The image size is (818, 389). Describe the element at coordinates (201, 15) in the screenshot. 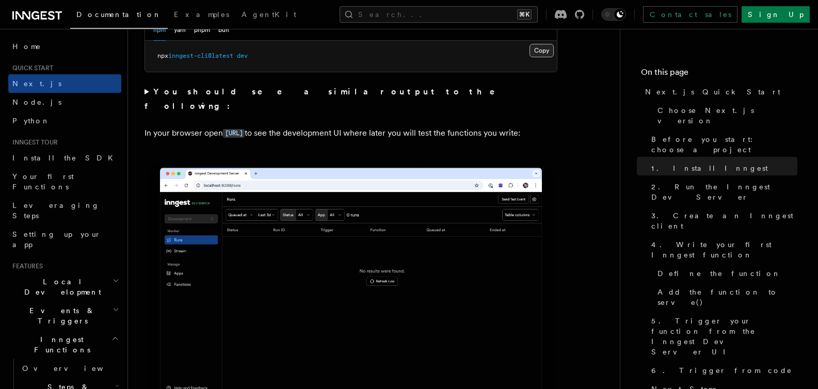

I see `a: Examples` at that location.